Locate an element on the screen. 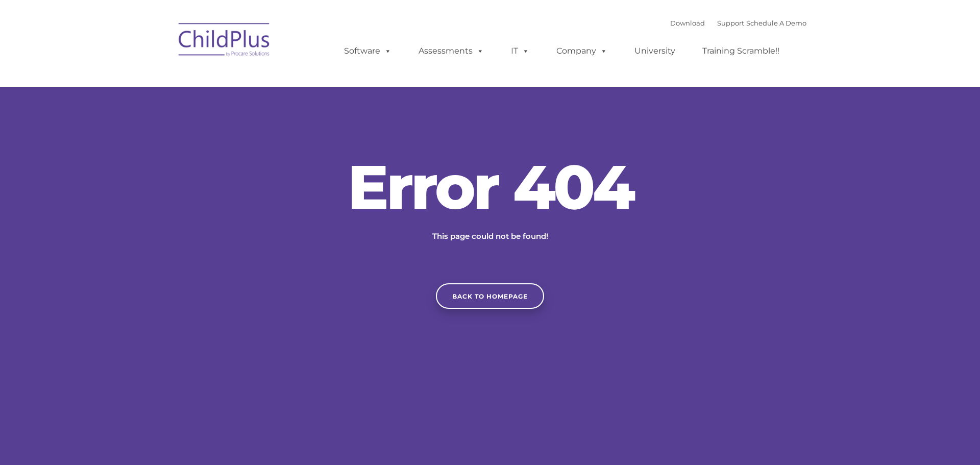 The width and height of the screenshot is (980, 465). a: Support is located at coordinates (730, 23).